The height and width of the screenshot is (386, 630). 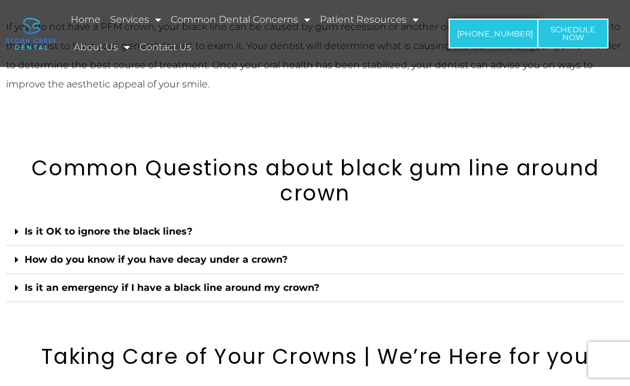 What do you see at coordinates (165, 47) in the screenshot?
I see `a: Contact Us` at bounding box center [165, 47].